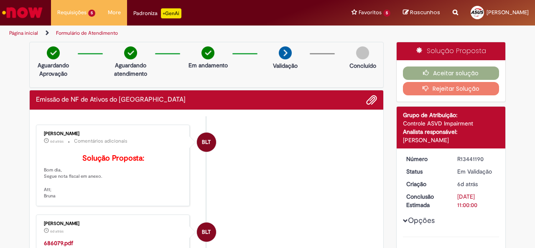  What do you see at coordinates (451, 73) in the screenshot?
I see `button: Aceitar solução` at bounding box center [451, 73].